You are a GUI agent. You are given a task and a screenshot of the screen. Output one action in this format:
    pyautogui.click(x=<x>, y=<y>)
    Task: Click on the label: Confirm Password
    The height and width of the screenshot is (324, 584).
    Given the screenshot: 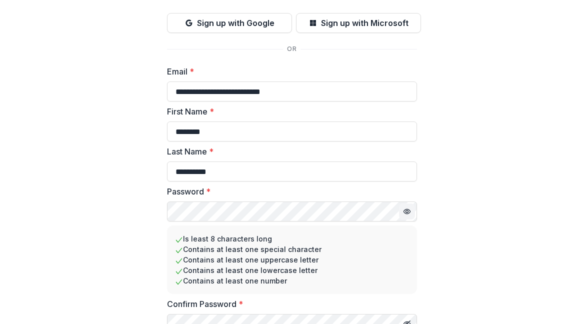 What is the action you would take?
    pyautogui.click(x=289, y=304)
    